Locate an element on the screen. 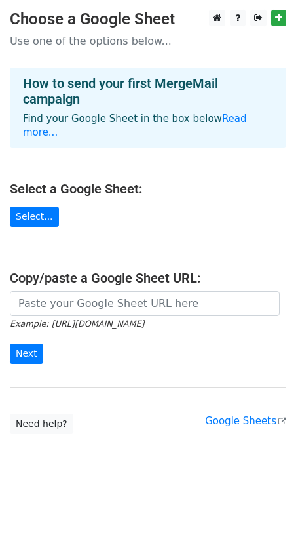  h4: Select a Google Sheet: is located at coordinates (148, 189).